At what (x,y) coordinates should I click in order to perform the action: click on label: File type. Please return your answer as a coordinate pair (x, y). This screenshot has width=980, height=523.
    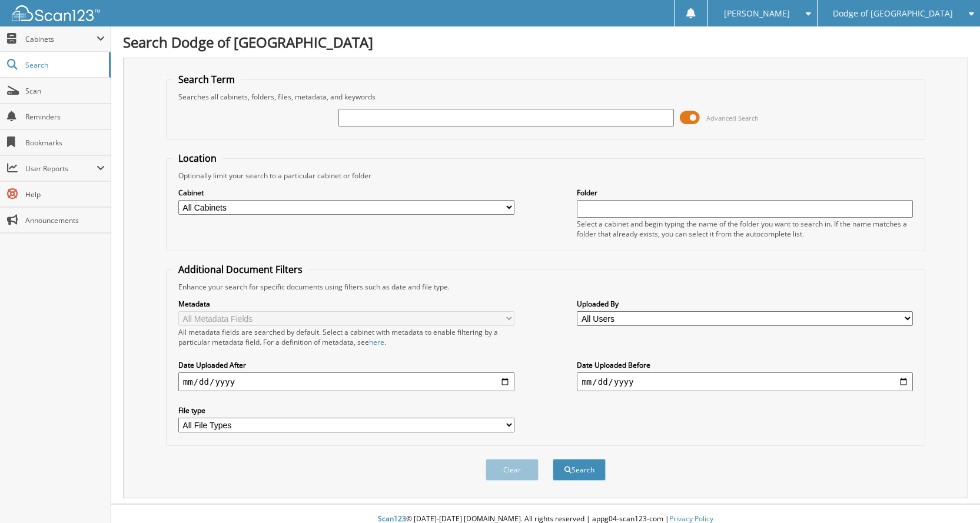
    Looking at the image, I should click on (346, 411).